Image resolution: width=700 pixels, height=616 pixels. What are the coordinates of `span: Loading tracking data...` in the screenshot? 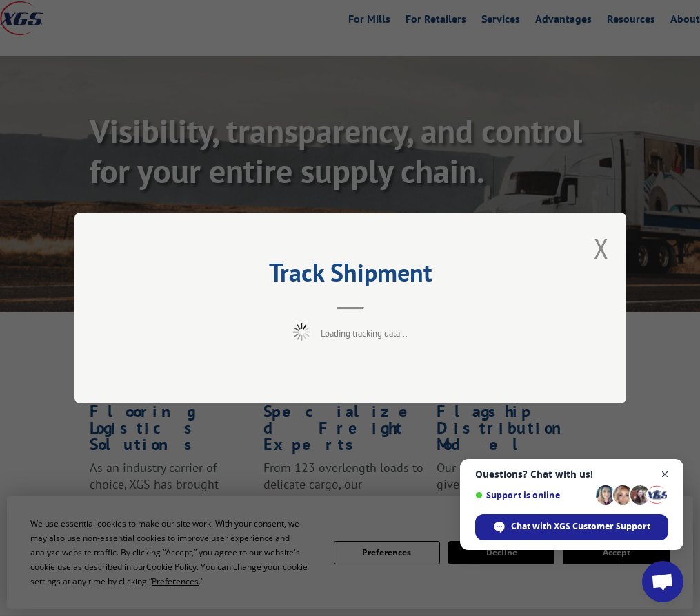 It's located at (364, 333).